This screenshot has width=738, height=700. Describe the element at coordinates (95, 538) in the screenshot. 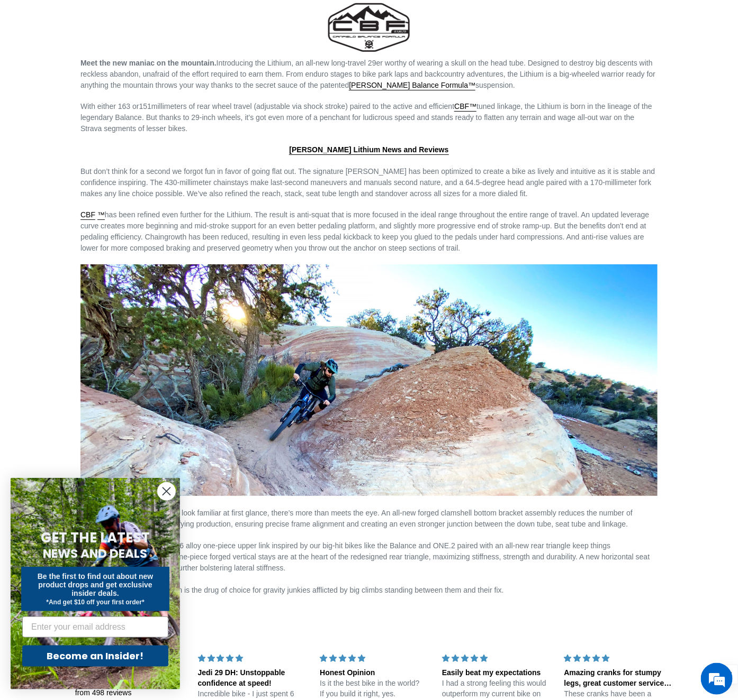

I see `span: GET THE LATEST` at that location.